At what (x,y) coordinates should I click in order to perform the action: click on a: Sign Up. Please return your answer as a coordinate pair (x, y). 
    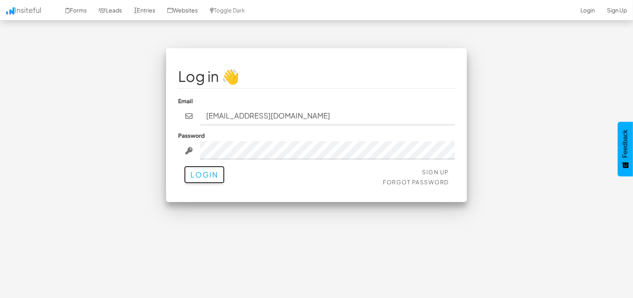
    Looking at the image, I should click on (436, 172).